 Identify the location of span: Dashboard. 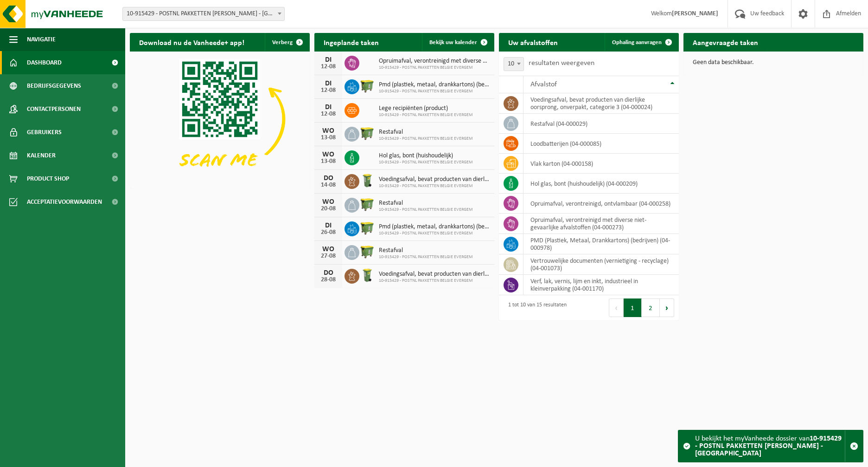
(44, 63).